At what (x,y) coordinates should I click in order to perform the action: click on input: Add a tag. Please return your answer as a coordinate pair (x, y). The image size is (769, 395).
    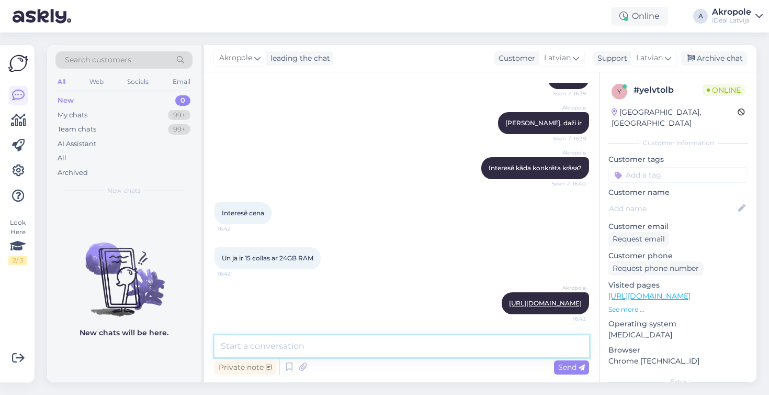
    Looking at the image, I should click on (678, 175).